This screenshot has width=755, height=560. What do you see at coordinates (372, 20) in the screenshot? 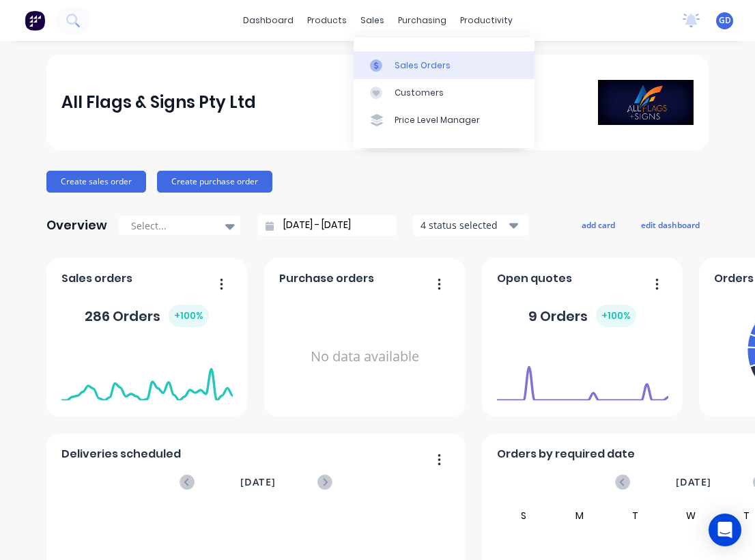
I see `div: sales` at bounding box center [372, 20].